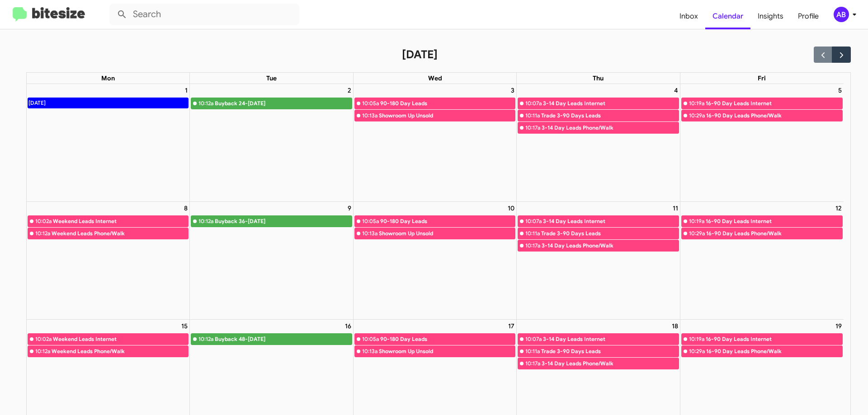 The image size is (868, 415). I want to click on a: September 17, 2025, so click(512, 326).